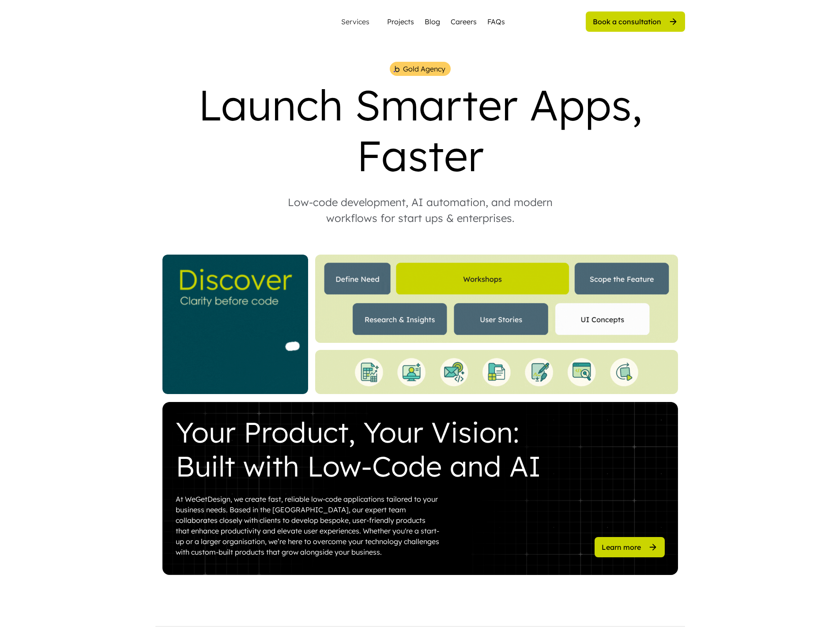 The width and height of the screenshot is (840, 631). What do you see at coordinates (496, 22) in the screenshot?
I see `div: FAQs` at bounding box center [496, 22].